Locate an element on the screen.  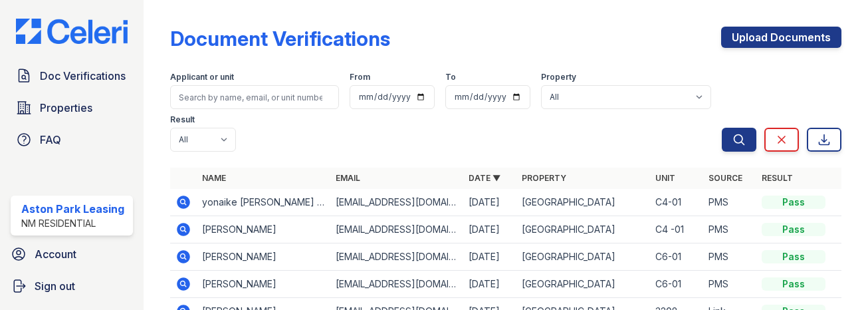
label: Result is located at coordinates (182, 120).